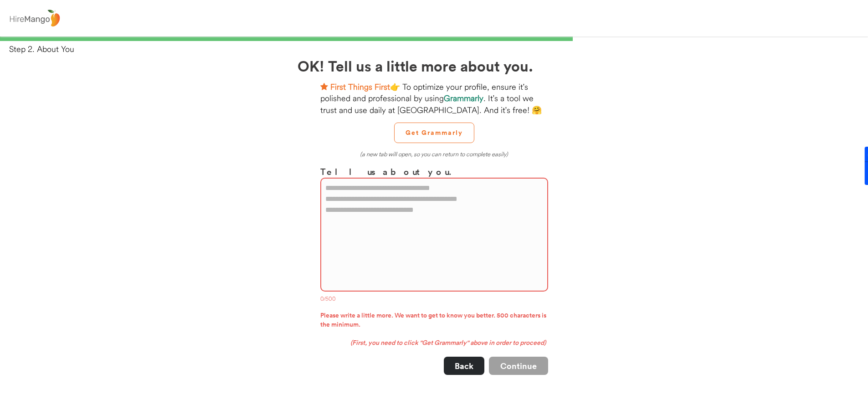  Describe the element at coordinates (434, 133) in the screenshot. I see `button: Get Grammarly` at that location.